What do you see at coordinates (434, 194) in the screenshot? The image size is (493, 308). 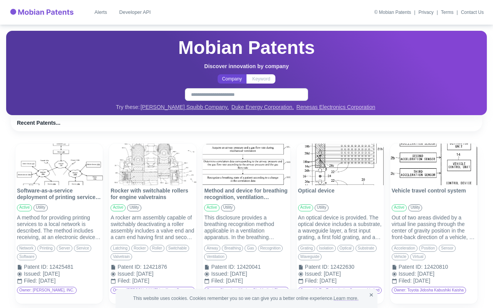 I see `p: Vehicle travel control system` at bounding box center [434, 194].